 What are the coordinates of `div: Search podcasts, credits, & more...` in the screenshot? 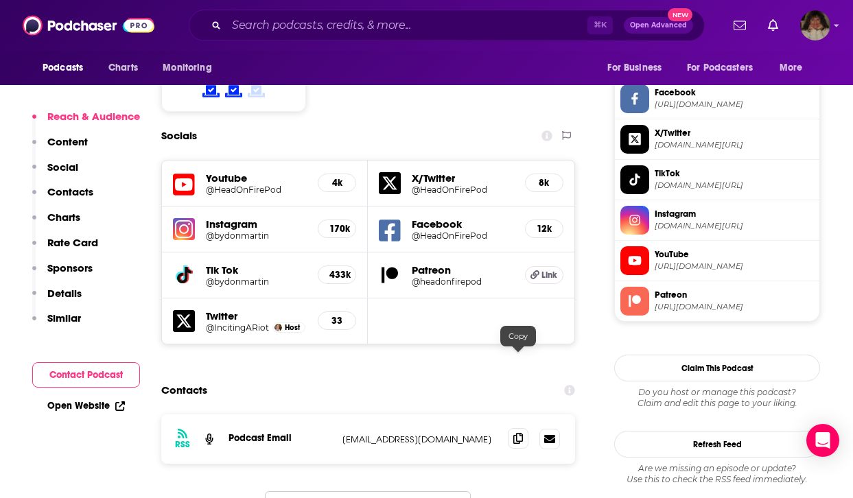 It's located at (447, 25).